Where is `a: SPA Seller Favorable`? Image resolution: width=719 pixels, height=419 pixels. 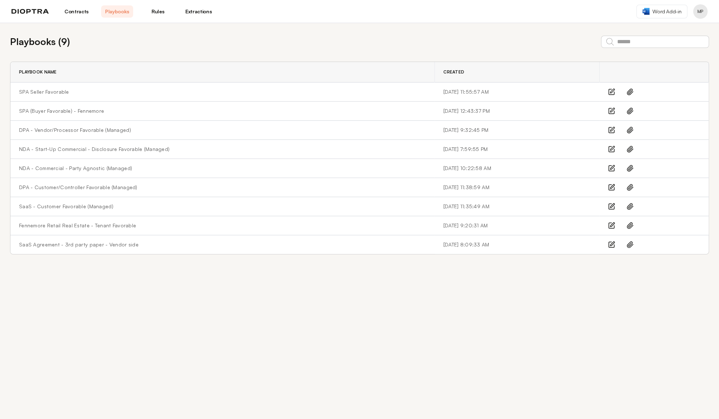 a: SPA Seller Favorable is located at coordinates (44, 92).